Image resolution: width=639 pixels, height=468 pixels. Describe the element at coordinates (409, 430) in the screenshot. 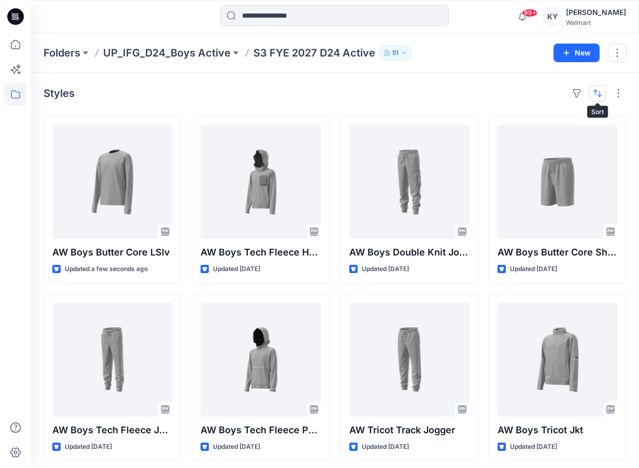

I see `p: AW Tricot Track Jogger` at that location.